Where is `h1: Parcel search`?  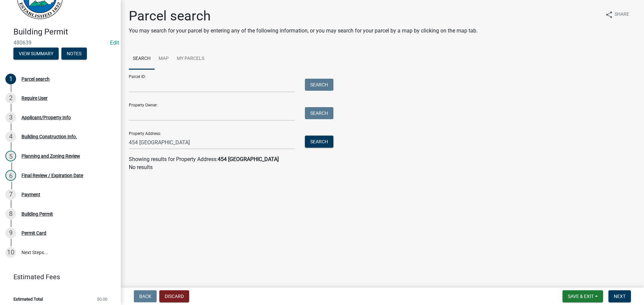 h1: Parcel search is located at coordinates (303, 16).